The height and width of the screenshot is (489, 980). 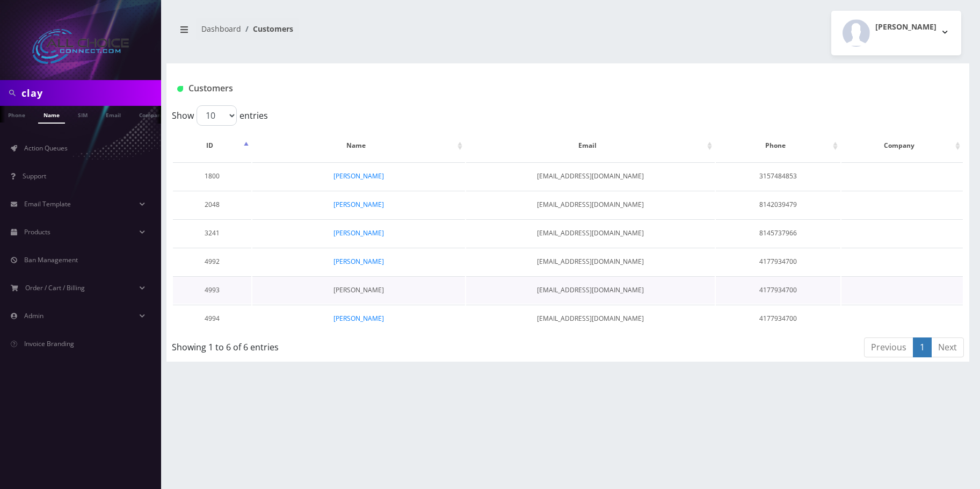 What do you see at coordinates (34, 316) in the screenshot?
I see `span: Admin` at bounding box center [34, 316].